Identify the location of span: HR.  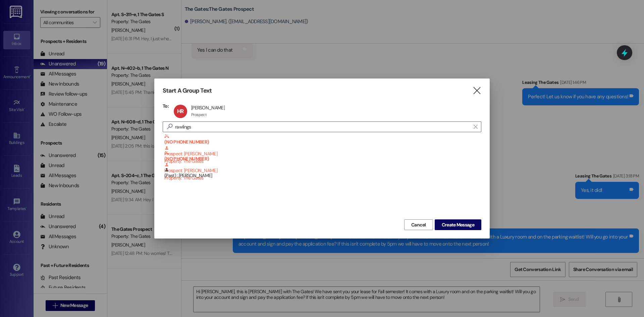
(180, 112).